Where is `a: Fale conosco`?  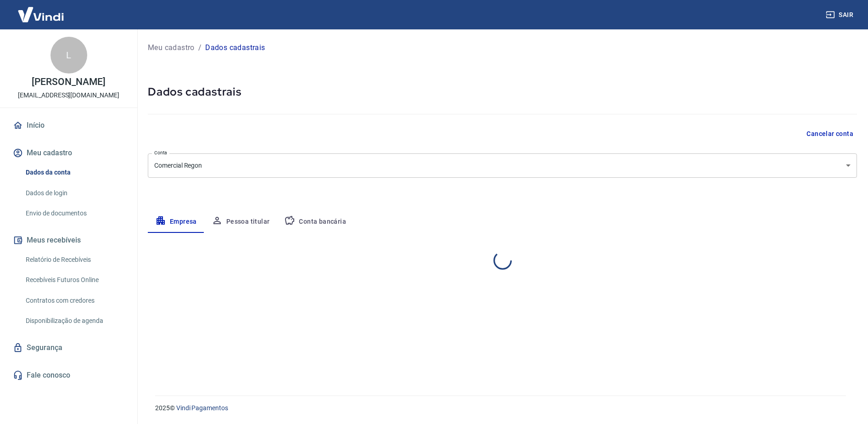 a: Fale conosco is located at coordinates (68, 375).